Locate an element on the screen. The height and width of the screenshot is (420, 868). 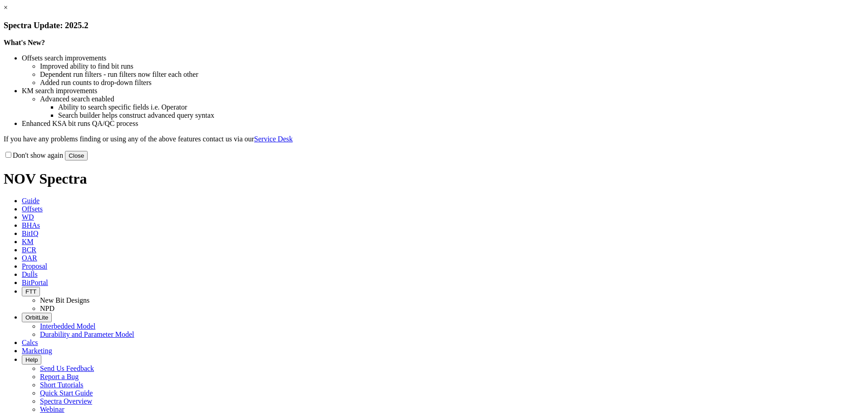
span: Marketing is located at coordinates (37, 350).